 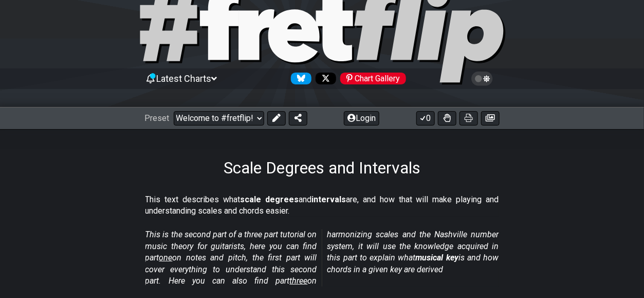 I want to click on button: Create image, so click(x=491, y=118).